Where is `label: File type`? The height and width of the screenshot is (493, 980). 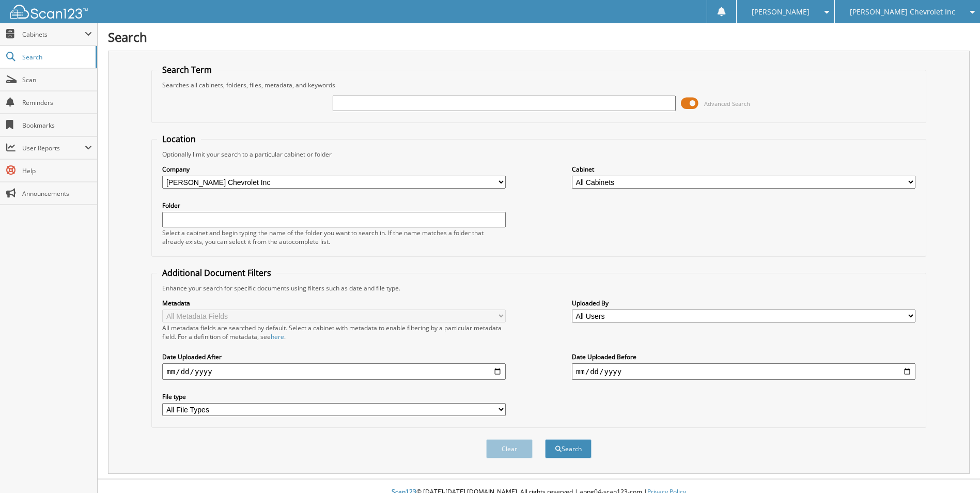 label: File type is located at coordinates (333, 396).